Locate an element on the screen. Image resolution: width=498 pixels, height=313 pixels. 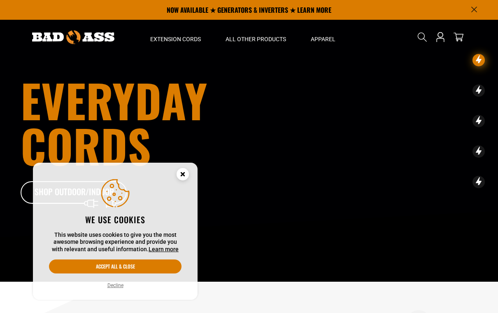
span: Apparel is located at coordinates (323, 39).